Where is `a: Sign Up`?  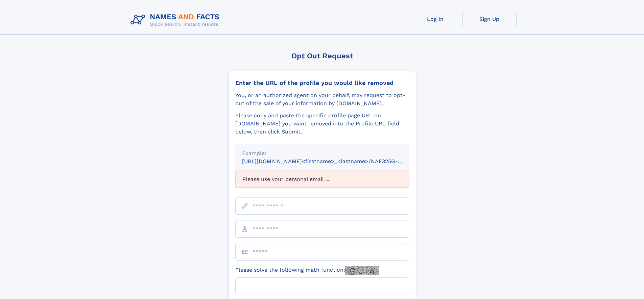 a: Sign Up is located at coordinates (489, 19).